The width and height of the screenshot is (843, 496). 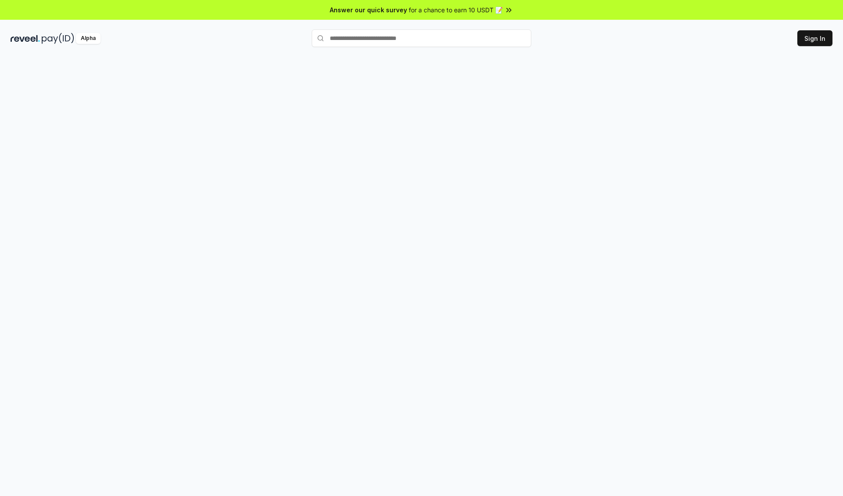 I want to click on img: pay_id, so click(x=58, y=38).